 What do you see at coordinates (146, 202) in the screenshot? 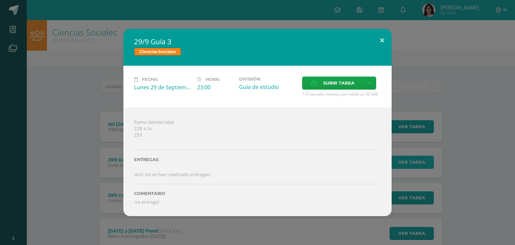
I see `i: no entregó` at bounding box center [146, 202].